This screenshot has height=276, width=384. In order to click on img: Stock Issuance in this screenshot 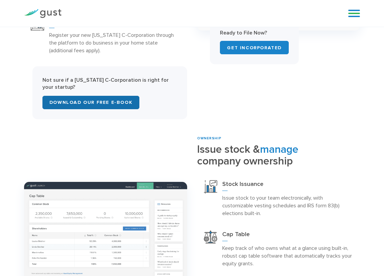, I will do `click(211, 187)`.